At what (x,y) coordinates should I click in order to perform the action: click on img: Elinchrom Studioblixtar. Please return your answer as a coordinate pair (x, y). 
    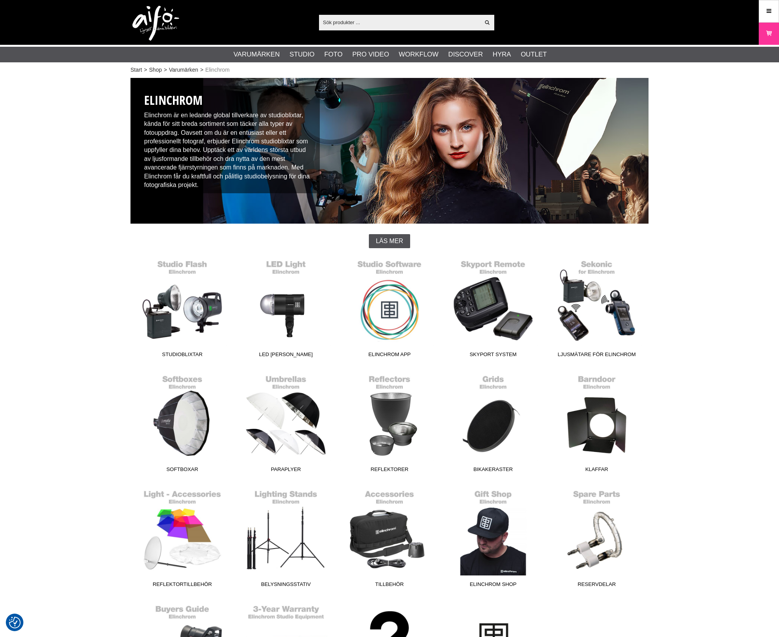
    Looking at the image, I should click on (390, 151).